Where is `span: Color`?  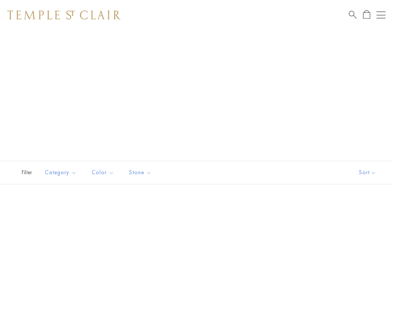 span: Color is located at coordinates (104, 173).